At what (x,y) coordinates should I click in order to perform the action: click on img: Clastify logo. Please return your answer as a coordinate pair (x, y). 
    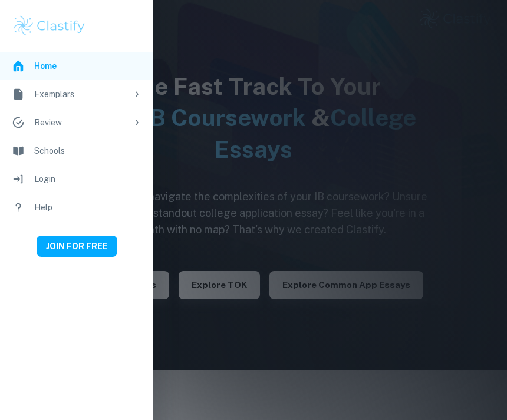
    Looking at the image, I should click on (49, 26).